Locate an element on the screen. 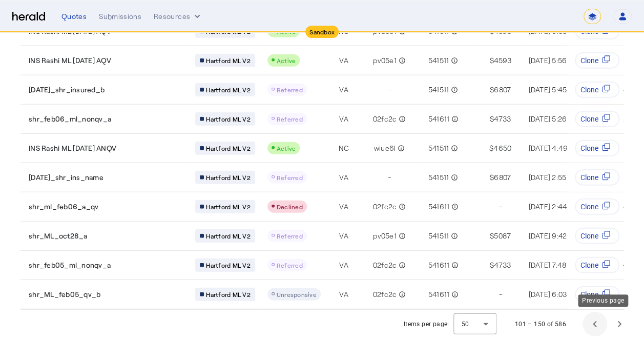 The height and width of the screenshot is (338, 644). img: Herald Logo is located at coordinates (29, 16).